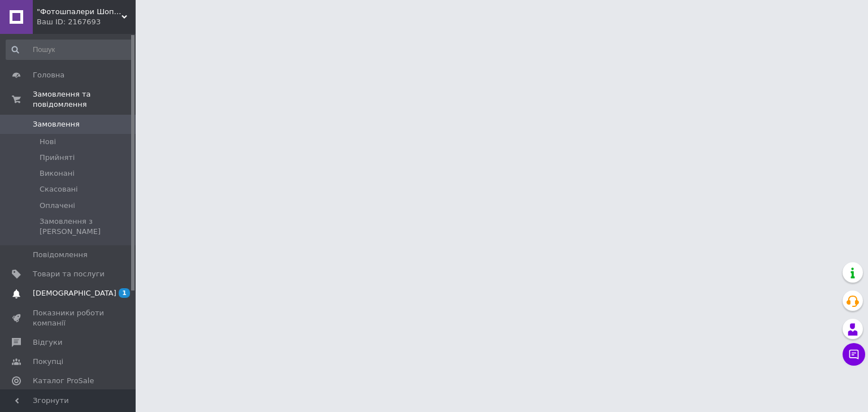  What do you see at coordinates (57, 173) in the screenshot?
I see `span: Виконані` at bounding box center [57, 173].